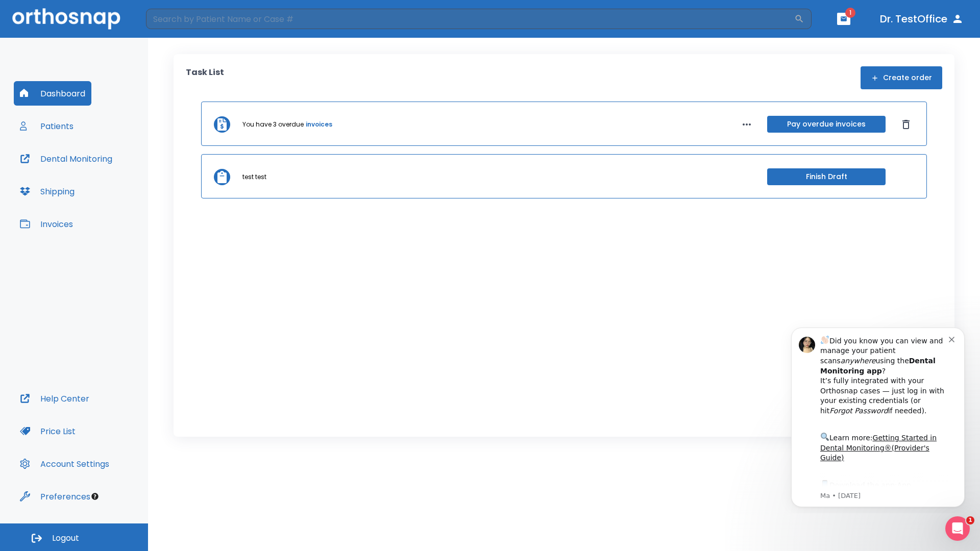  I want to click on i: Forgot Password, so click(83, 92).